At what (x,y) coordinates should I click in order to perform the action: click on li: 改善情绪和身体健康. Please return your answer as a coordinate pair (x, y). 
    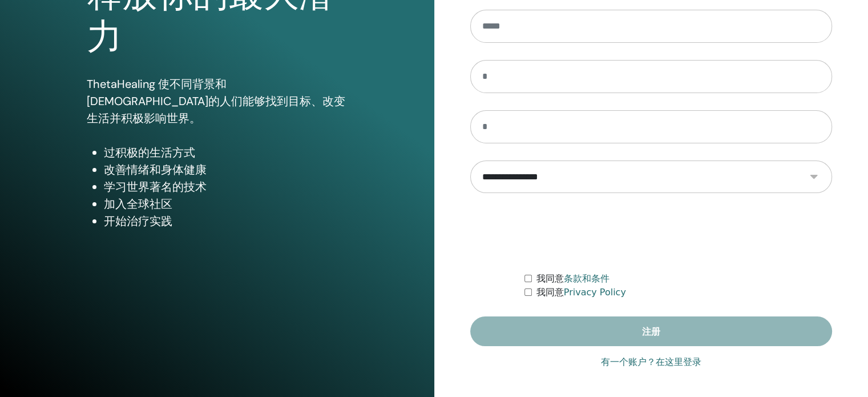
    Looking at the image, I should click on (226, 170).